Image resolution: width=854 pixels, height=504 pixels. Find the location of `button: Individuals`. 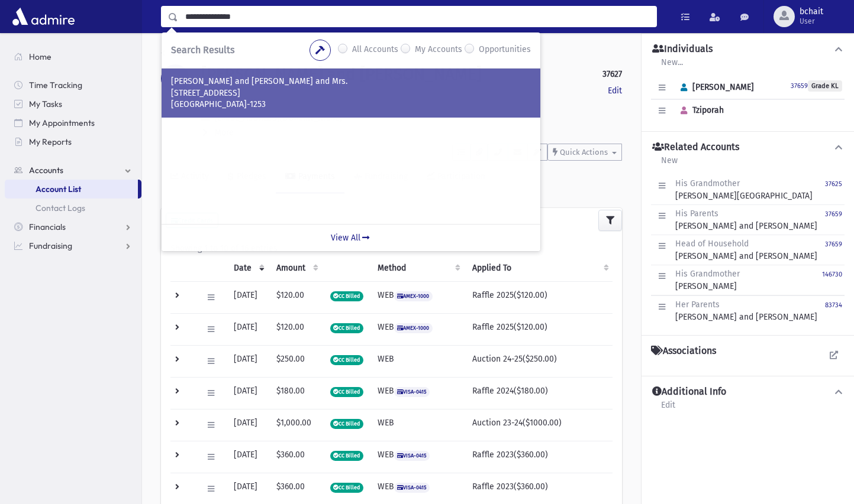

button: Individuals is located at coordinates (747, 49).